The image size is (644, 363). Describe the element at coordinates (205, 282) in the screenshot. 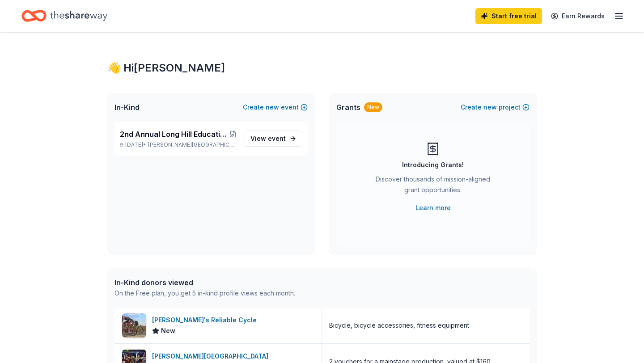

I see `div: In-Kind donors viewed` at that location.